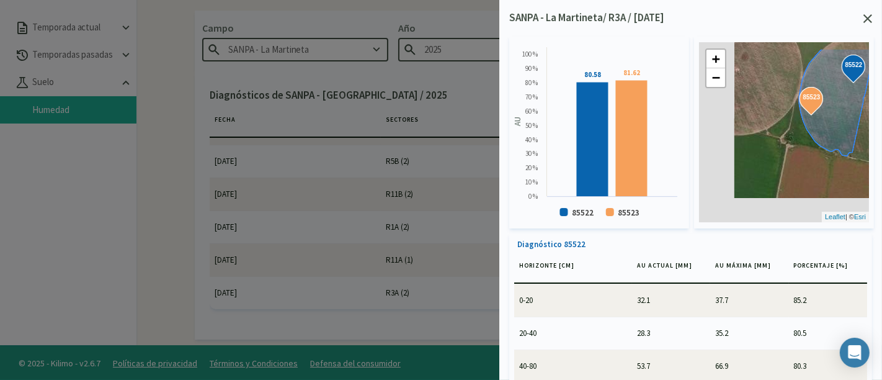 The image size is (882, 380). I want to click on text: 85523, so click(628, 212).